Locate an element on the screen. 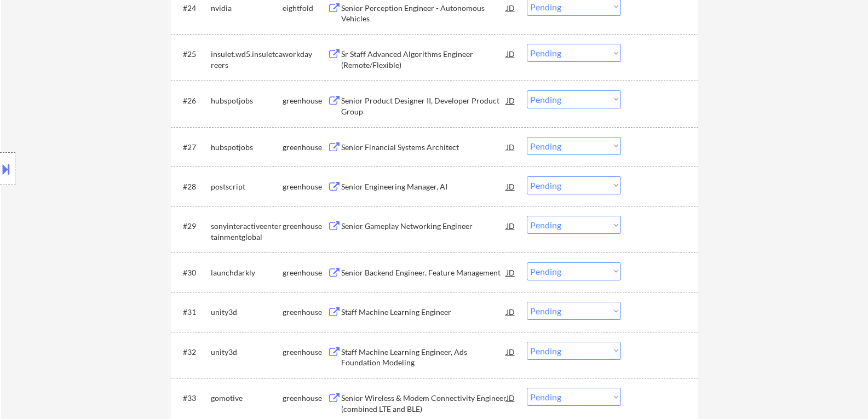 This screenshot has height=419, width=868. div: Senior Backend Engineer, Feature Management is located at coordinates (424, 273).